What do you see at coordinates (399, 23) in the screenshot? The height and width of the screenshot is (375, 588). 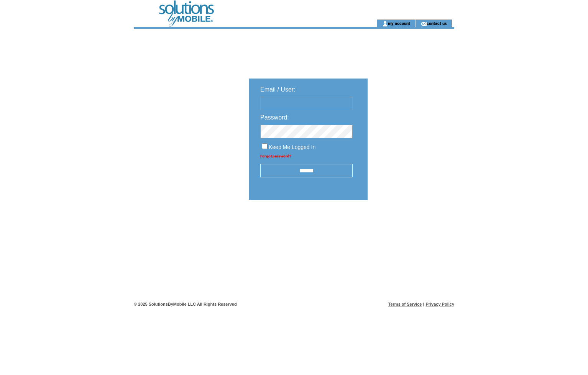 I see `a: my account` at bounding box center [399, 23].